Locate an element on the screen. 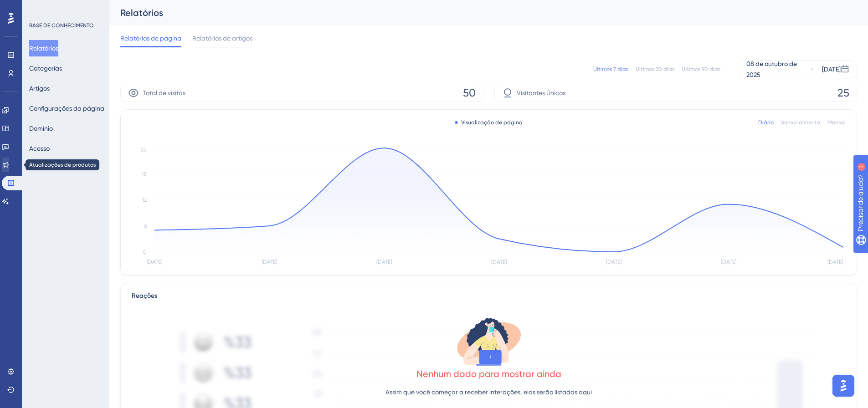  font: Configurações da página is located at coordinates (67, 109).